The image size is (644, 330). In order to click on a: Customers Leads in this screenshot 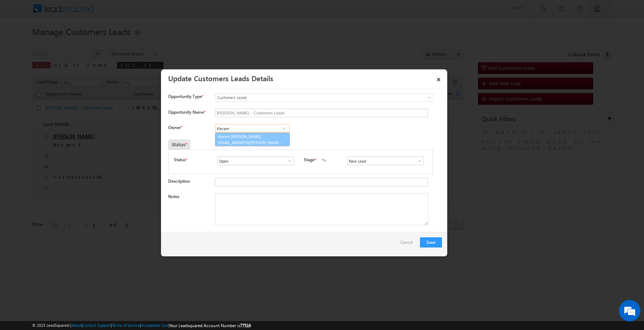, I will do `click(324, 97)`.